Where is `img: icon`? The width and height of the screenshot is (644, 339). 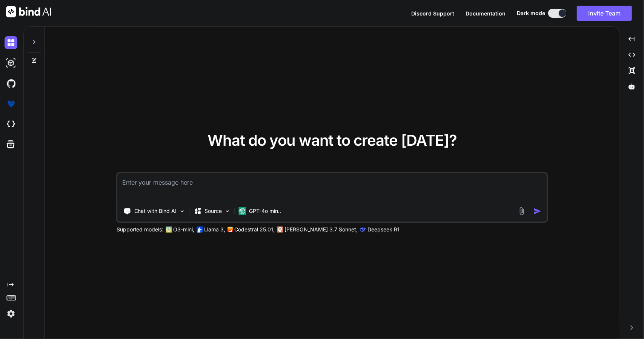
img: icon is located at coordinates (537, 211).